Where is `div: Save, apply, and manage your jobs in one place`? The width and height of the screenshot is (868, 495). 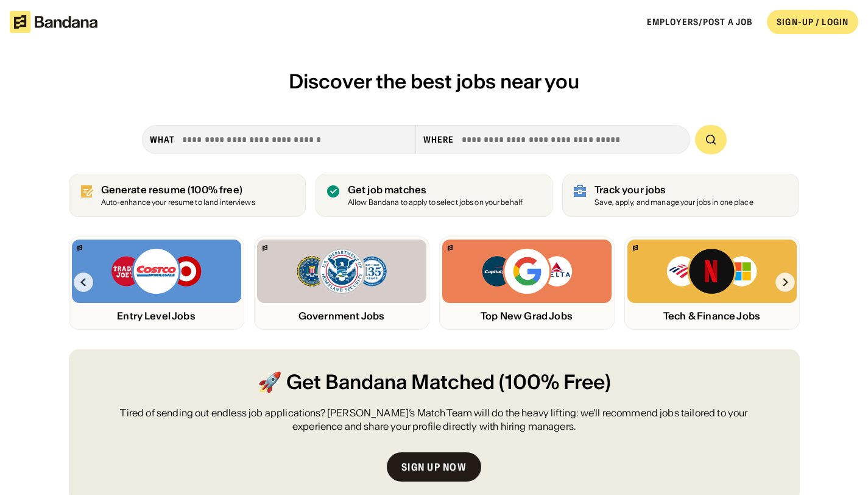
div: Save, apply, and manage your jobs in one place is located at coordinates (673, 203).